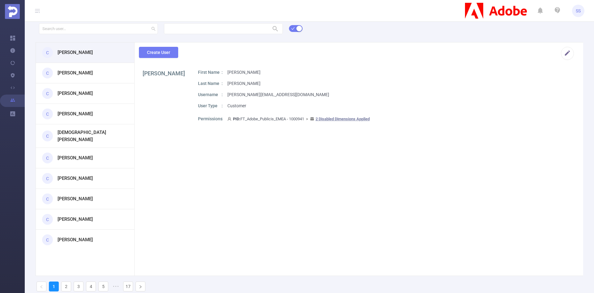 This screenshot has width=594, height=293. What do you see at coordinates (158, 52) in the screenshot?
I see `button: Create User` at bounding box center [158, 52].